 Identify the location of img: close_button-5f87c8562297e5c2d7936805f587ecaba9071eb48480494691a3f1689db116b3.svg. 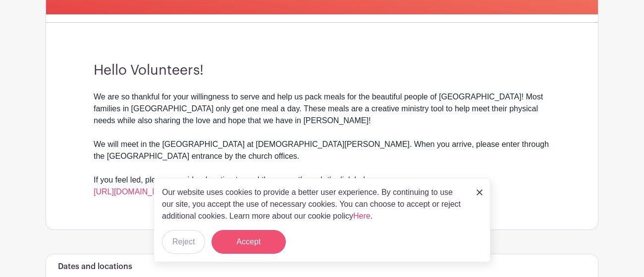
(479, 193).